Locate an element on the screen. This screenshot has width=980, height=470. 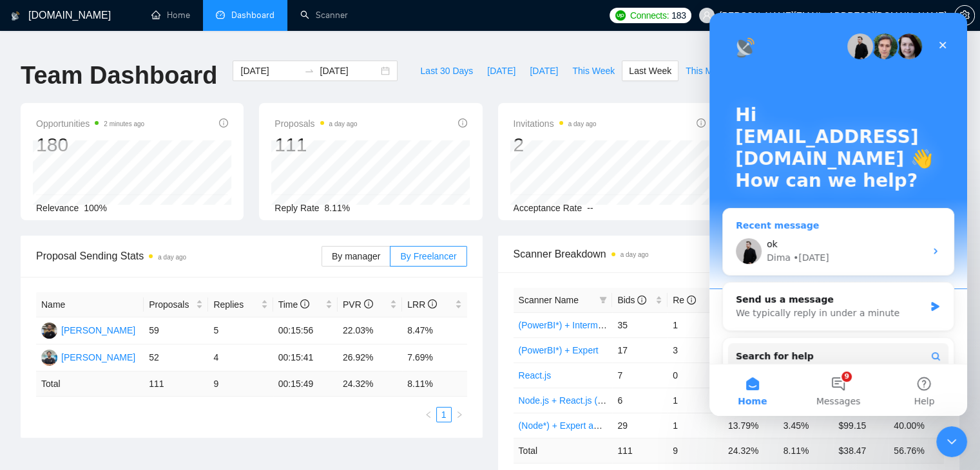
span: Opportunities is located at coordinates (90, 124).